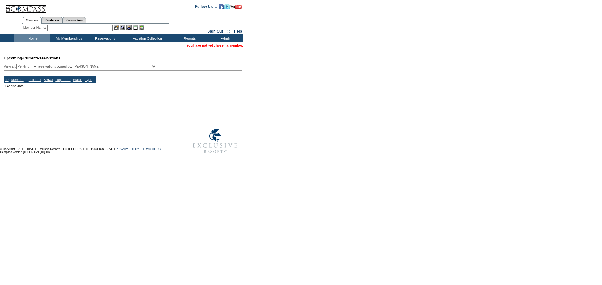  What do you see at coordinates (116, 28) in the screenshot?
I see `img: b_edit.gif` at bounding box center [116, 28].